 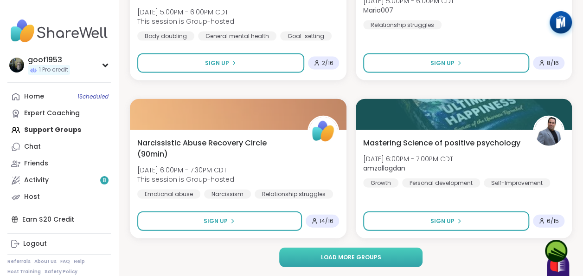 I want to click on span: 8 / 16, so click(x=553, y=63).